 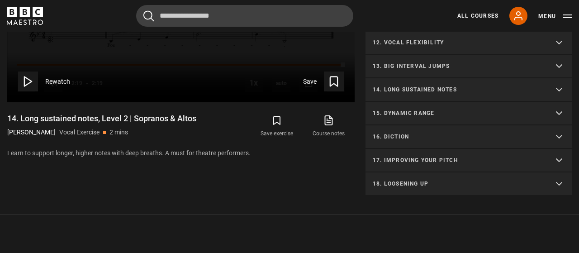 What do you see at coordinates (458, 66) in the screenshot?
I see `p: 13. Big interval jumps` at bounding box center [458, 66].